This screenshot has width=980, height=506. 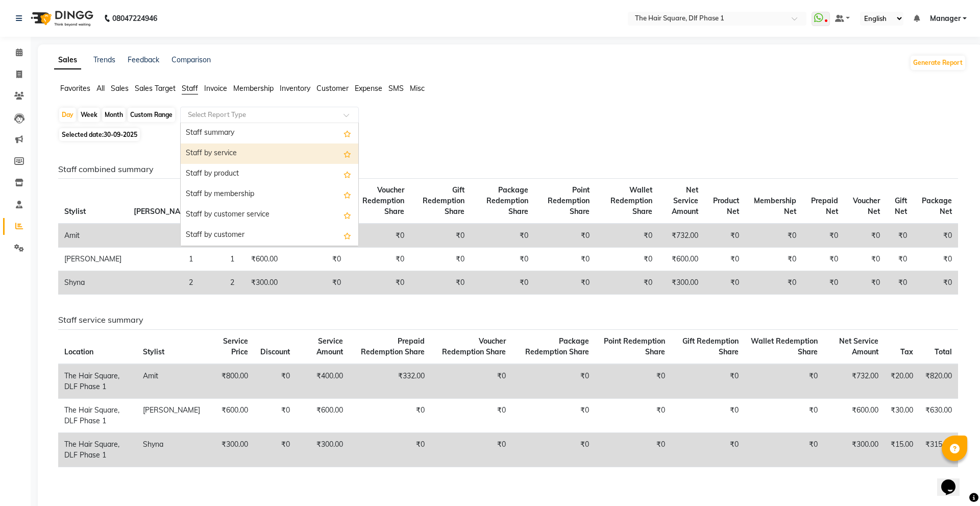 What do you see at coordinates (235, 346) in the screenshot?
I see `span: Service Price` at bounding box center [235, 346].